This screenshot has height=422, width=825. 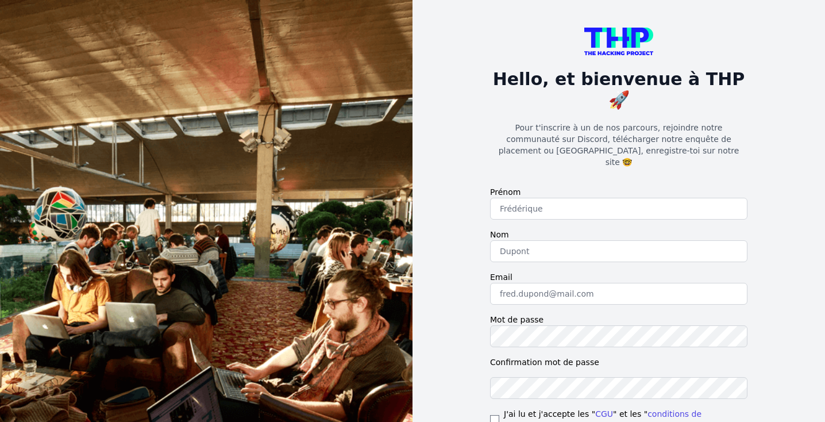 I want to click on label: Confirmation mot de passe, so click(x=619, y=362).